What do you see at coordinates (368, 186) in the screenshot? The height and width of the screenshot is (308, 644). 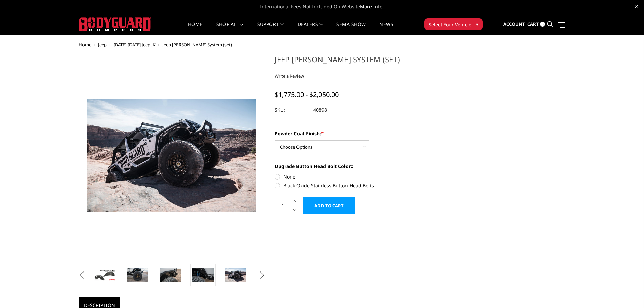 I see `label: Black Oxide Stainless Button-Head Bolts` at bounding box center [368, 186].